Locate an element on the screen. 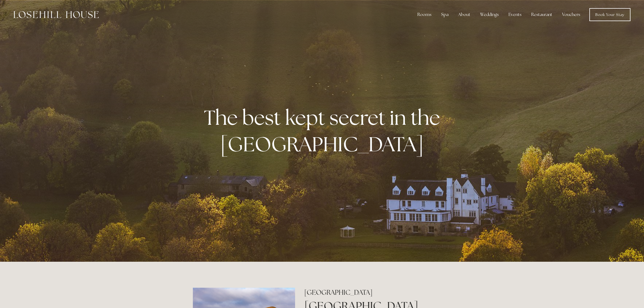 The image size is (644, 308). div: Events is located at coordinates (515, 15).